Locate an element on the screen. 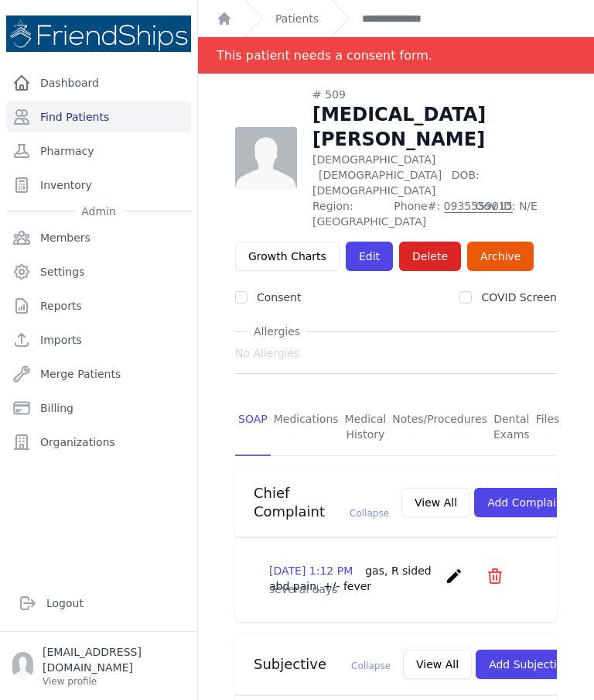 This screenshot has height=700, width=594. span: No Allergies is located at coordinates (268, 353).